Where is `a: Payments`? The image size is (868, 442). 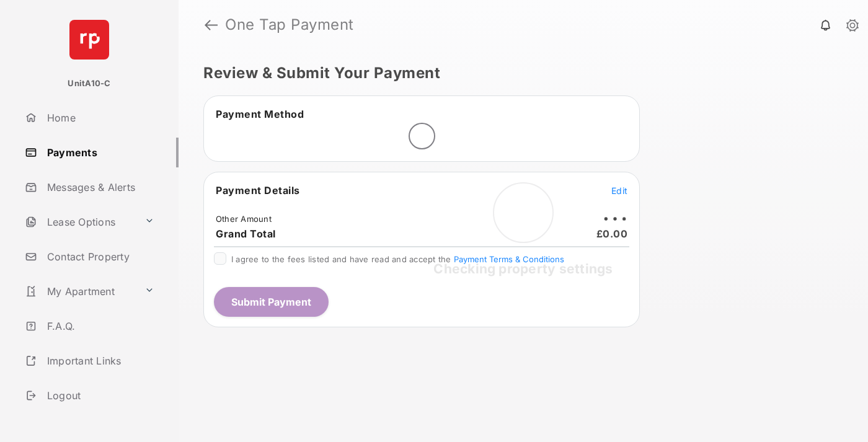
a: Payments is located at coordinates (99, 153).